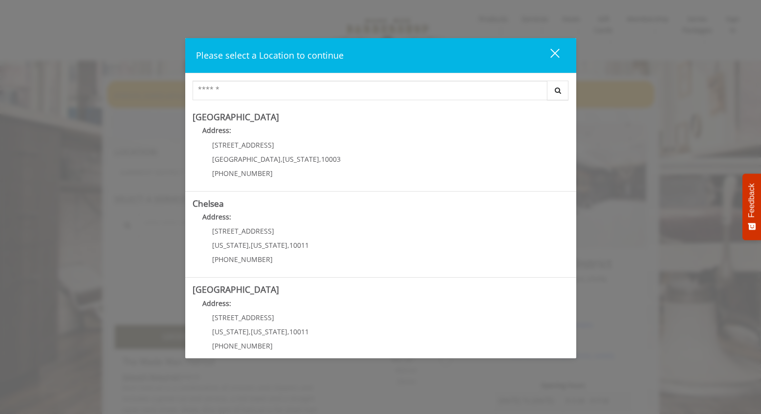 This screenshot has height=414, width=761. Describe the element at coordinates (549, 55) in the screenshot. I see `div: close dialog` at that location.